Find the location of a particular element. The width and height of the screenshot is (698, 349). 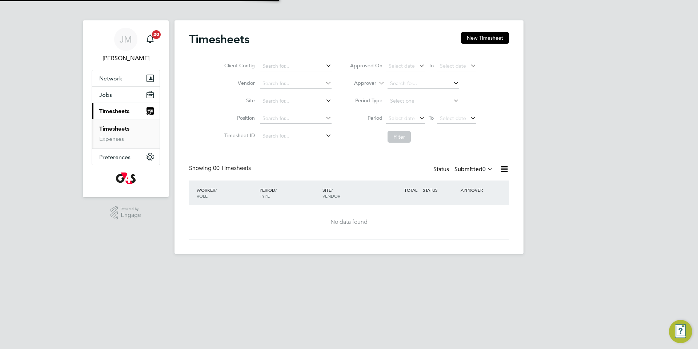

label: Approver is located at coordinates (360, 83).